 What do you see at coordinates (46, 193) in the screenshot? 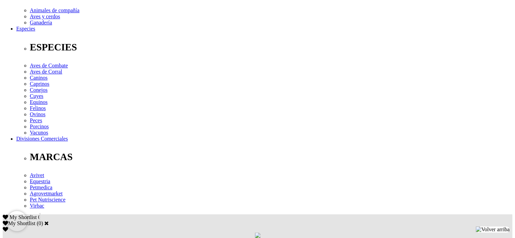
I see `a: Agrovetmarket` at bounding box center [46, 193].